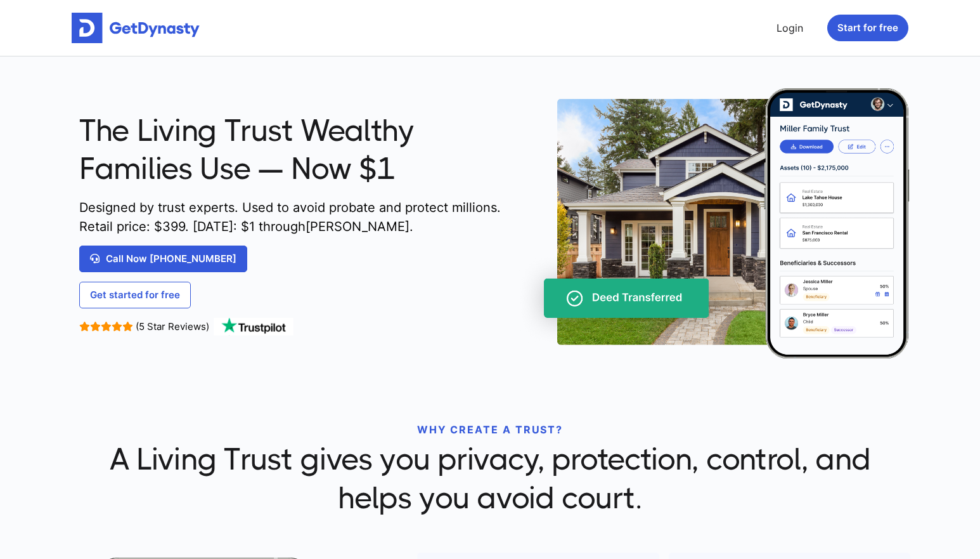 This screenshot has width=980, height=559. Describe the element at coordinates (293, 150) in the screenshot. I see `span: The Living Trust Wealthy Families Use — Now $1` at that location.